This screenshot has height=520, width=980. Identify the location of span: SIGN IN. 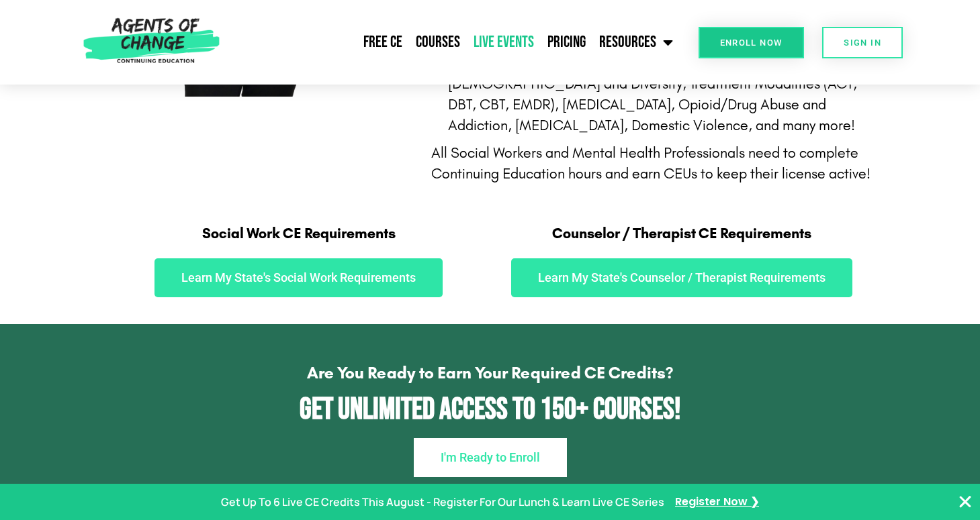
(863, 43).